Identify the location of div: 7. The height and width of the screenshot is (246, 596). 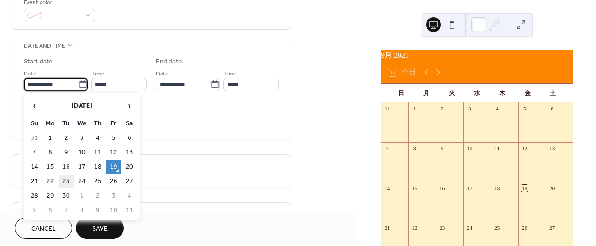
(387, 148).